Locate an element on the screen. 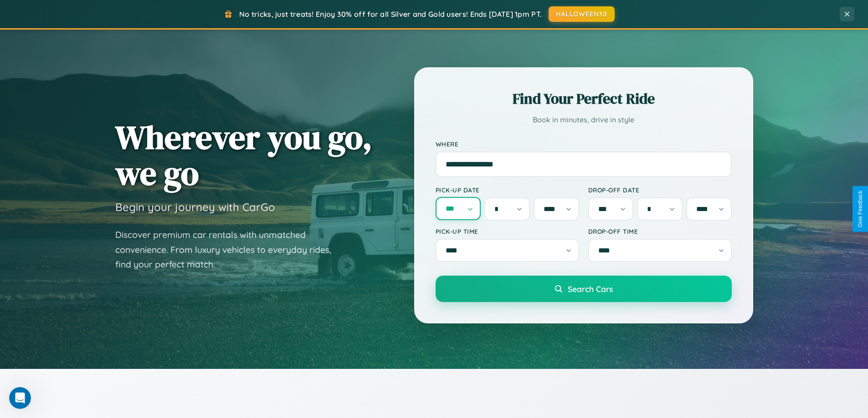 The width and height of the screenshot is (868, 418). button: HALLOWEEN30 is located at coordinates (581, 14).